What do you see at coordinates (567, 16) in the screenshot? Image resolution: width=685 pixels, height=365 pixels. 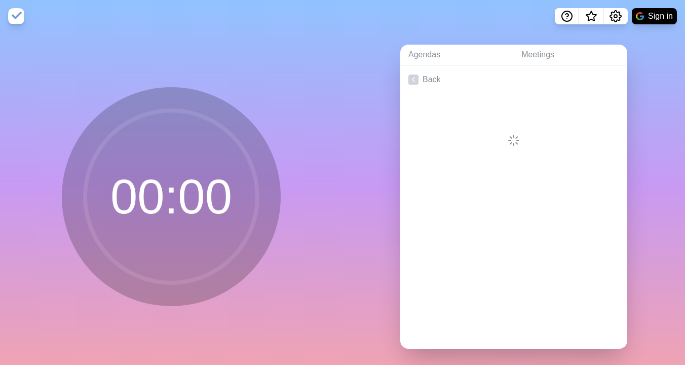 I see `button: Help` at bounding box center [567, 16].